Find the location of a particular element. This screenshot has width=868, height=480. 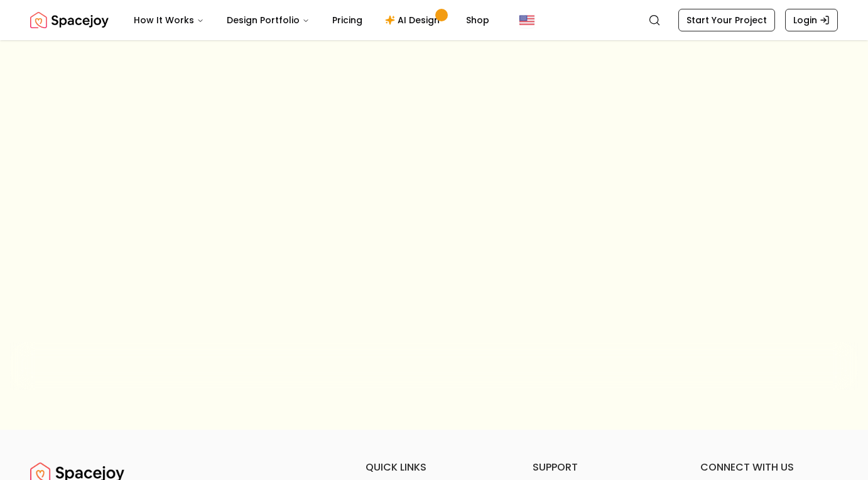

button: How It Works is located at coordinates (169, 20).